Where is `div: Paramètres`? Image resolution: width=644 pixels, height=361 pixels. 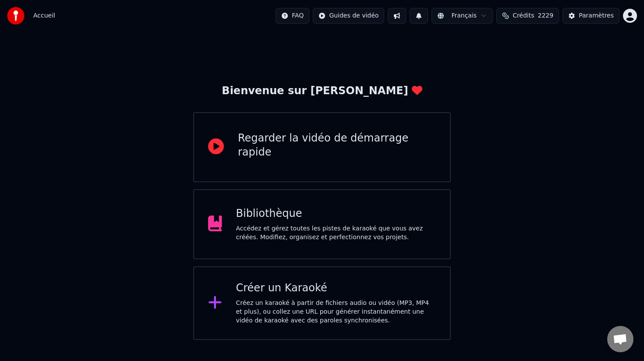 div: Paramètres is located at coordinates (595, 16).